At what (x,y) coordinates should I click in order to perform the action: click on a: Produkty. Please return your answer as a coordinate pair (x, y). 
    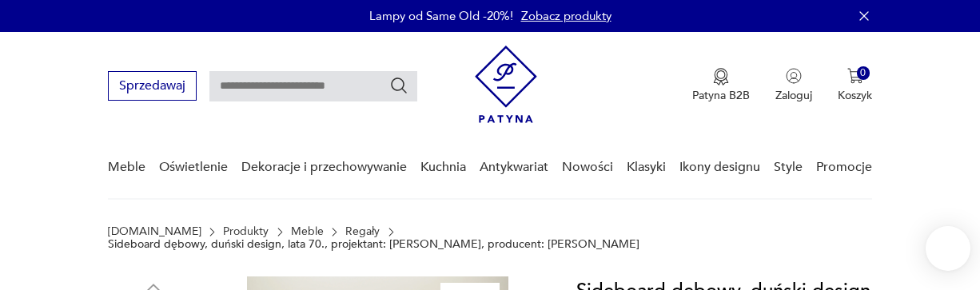
    Looking at the image, I should click on (246, 231).